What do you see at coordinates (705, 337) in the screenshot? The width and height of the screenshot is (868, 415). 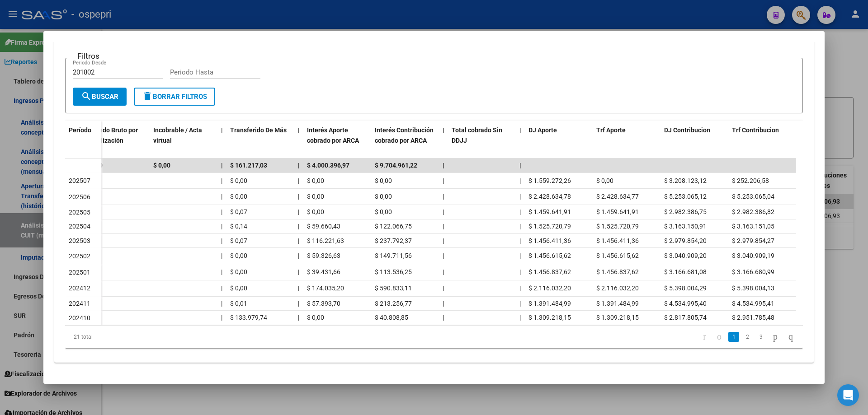 I see `a: go to first page` at bounding box center [705, 337].